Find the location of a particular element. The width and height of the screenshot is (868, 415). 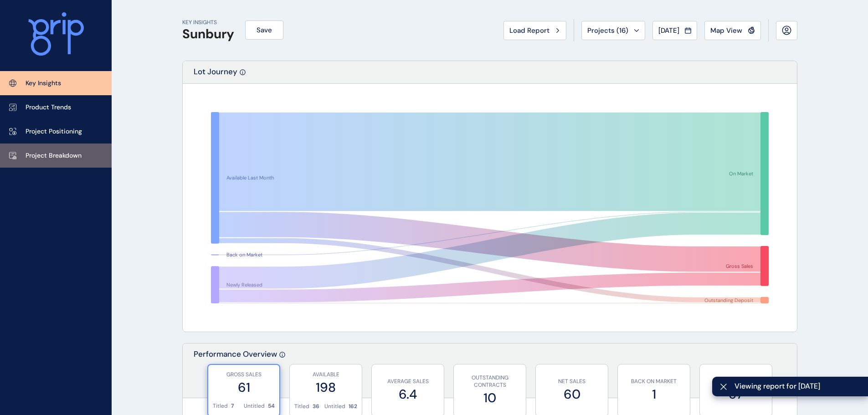

p: OUTSTANDING CONTRACTS is located at coordinates (489, 382).